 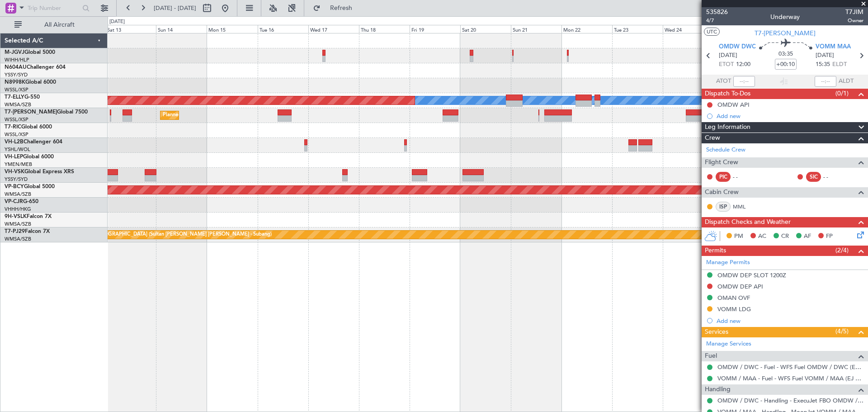 I want to click on div: OMDW DEP SLOT 1200Z, so click(x=752, y=275).